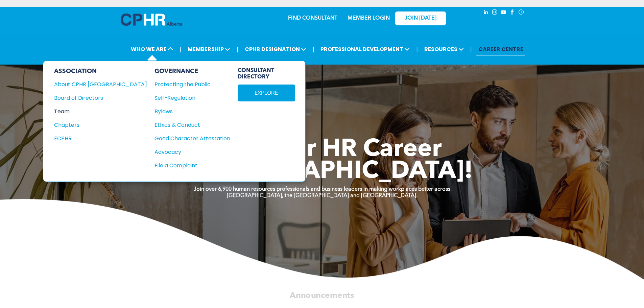  I want to click on a: Self-Regulation, so click(192, 98).